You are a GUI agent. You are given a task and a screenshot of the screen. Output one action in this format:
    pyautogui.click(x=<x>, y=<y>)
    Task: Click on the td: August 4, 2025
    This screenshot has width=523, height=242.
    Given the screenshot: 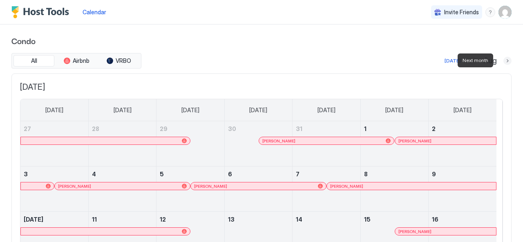 What is the action you would take?
    pyautogui.click(x=122, y=189)
    